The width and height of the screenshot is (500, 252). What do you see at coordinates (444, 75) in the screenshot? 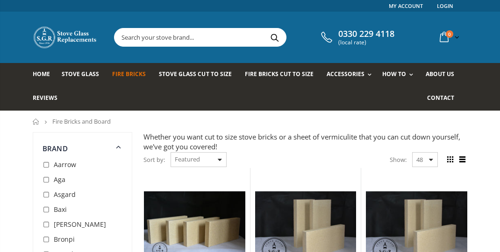
I see `a: About us` at bounding box center [444, 75].